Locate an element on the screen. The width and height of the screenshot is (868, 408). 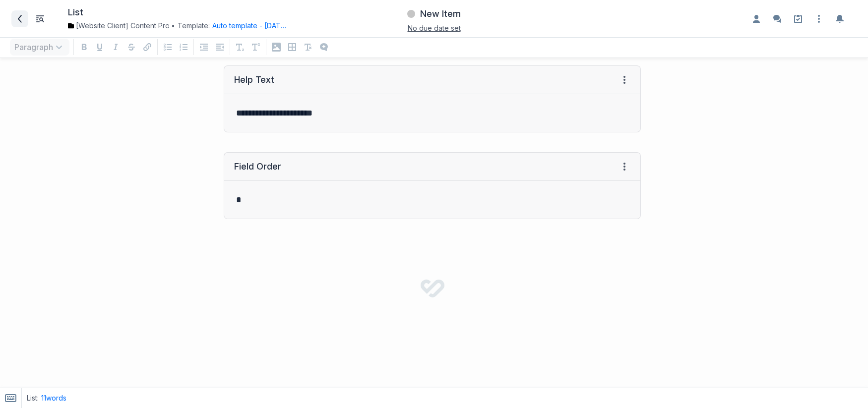
div: Template: is located at coordinates (177, 26).